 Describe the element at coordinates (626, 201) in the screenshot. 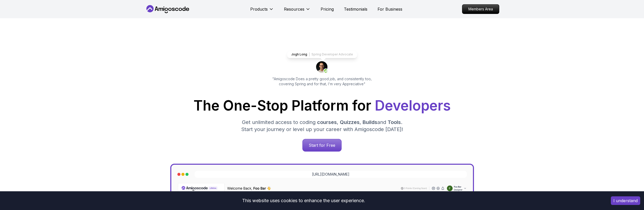

I see `button: Accept cookies` at that location.